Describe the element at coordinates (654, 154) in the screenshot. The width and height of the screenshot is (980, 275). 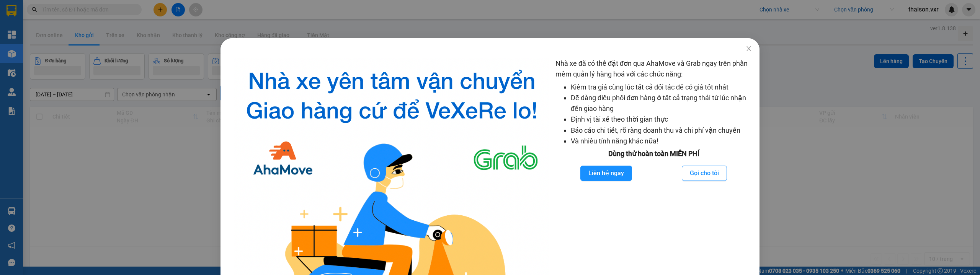
I see `div: Dùng thử hoàn toàn MIỄN PHÍ` at that location.